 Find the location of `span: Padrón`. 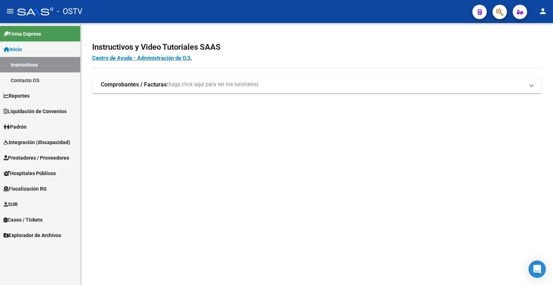

span: Padrón is located at coordinates (15, 127).